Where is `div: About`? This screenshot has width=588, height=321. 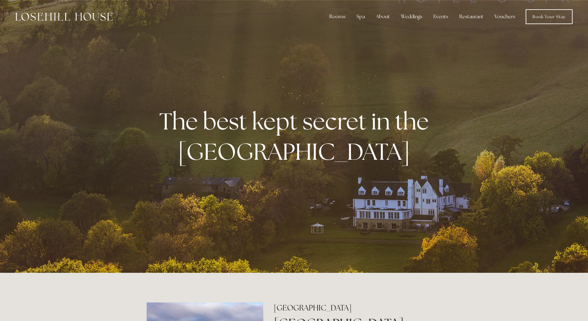
div: About is located at coordinates (383, 17).